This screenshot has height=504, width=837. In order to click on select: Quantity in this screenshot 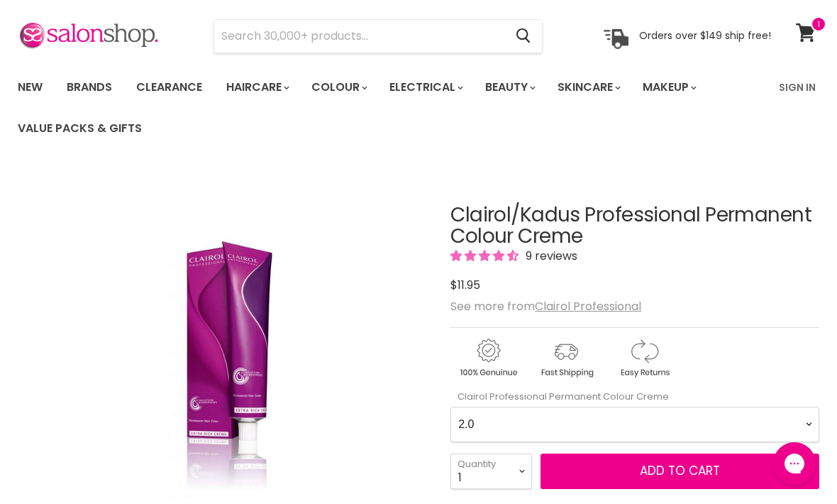, I will do `click(491, 471)`.